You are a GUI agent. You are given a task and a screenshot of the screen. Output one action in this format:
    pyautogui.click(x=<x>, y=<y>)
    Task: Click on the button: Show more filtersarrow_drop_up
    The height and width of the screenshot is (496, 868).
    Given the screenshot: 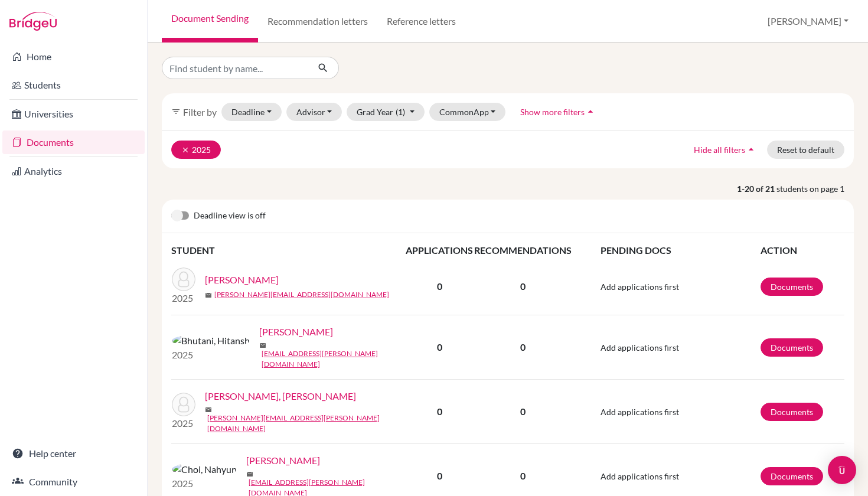 What is the action you would take?
    pyautogui.click(x=558, y=111)
    